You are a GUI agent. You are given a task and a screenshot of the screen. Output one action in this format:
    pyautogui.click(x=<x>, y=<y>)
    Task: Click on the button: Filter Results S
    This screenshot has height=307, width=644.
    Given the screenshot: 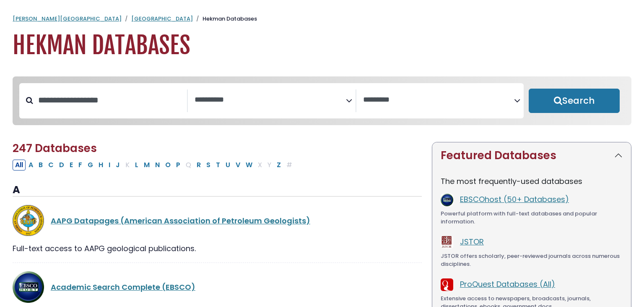 What is the action you would take?
    pyautogui.click(x=208, y=165)
    